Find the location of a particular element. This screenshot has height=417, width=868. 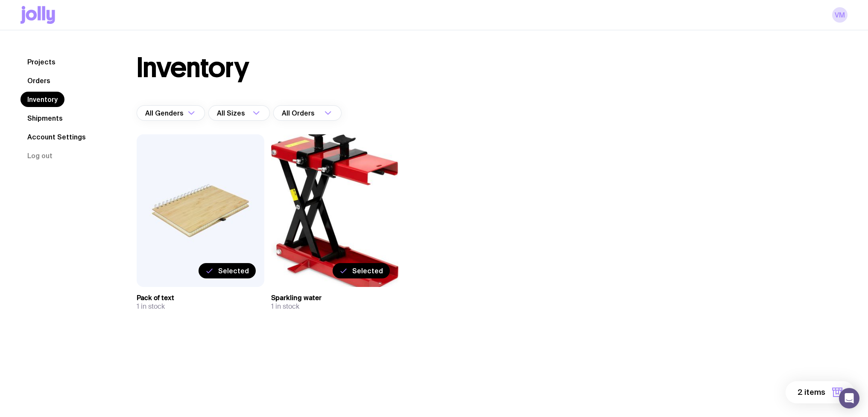

a: Account Settings is located at coordinates (57, 137).